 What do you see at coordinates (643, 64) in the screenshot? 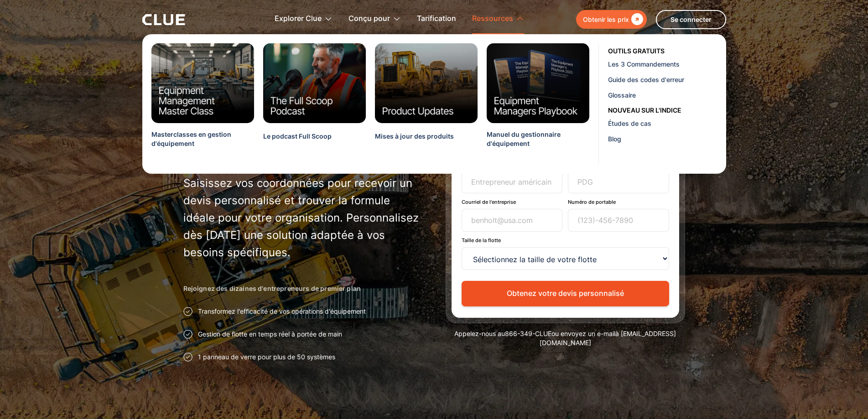
I see `font: Les 3 Commandements` at bounding box center [643, 64].